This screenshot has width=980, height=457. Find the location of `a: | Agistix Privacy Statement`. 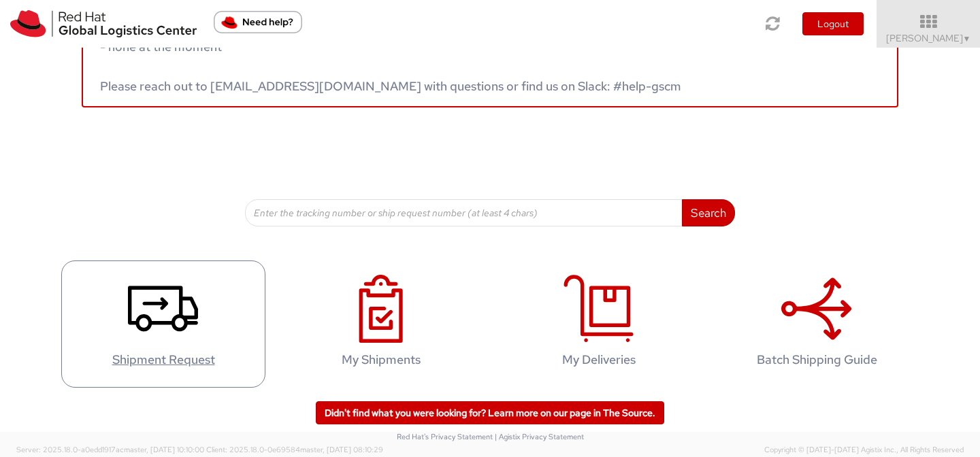

a: | Agistix Privacy Statement is located at coordinates (540, 437).